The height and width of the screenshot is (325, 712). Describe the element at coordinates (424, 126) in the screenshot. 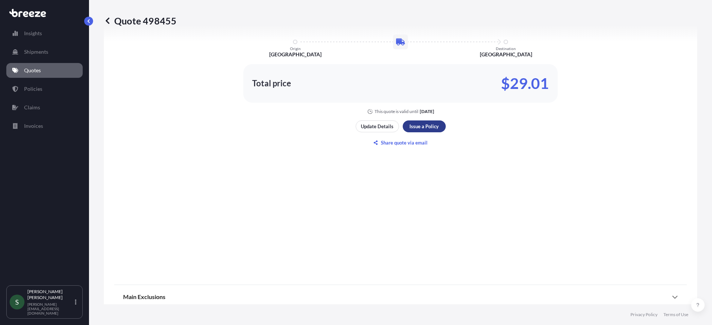

I see `p: Issue a Policy` at that location.